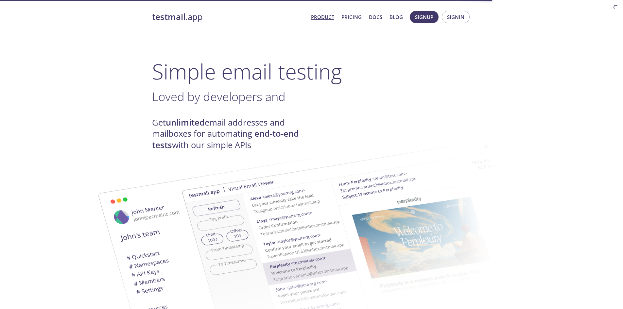 This screenshot has width=623, height=309. What do you see at coordinates (312, 71) in the screenshot?
I see `h1: Simple email testing` at bounding box center [312, 71].